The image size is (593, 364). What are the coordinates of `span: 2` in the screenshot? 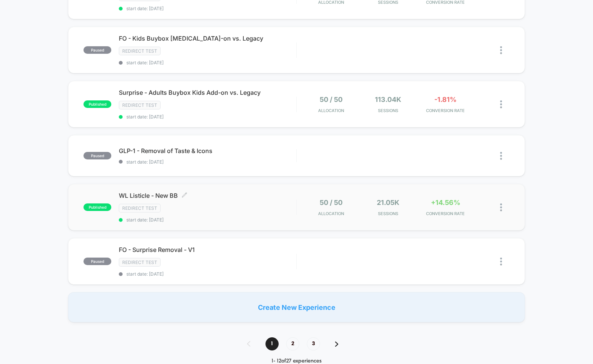 It's located at (293, 344).